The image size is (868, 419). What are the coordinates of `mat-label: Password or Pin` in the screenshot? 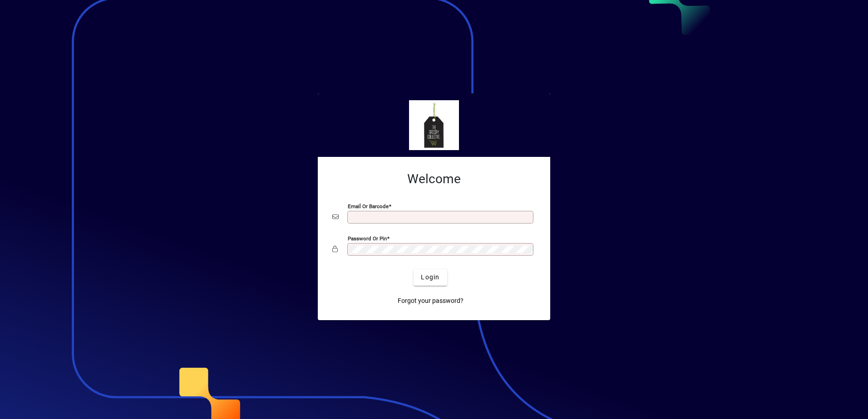 It's located at (367, 238).